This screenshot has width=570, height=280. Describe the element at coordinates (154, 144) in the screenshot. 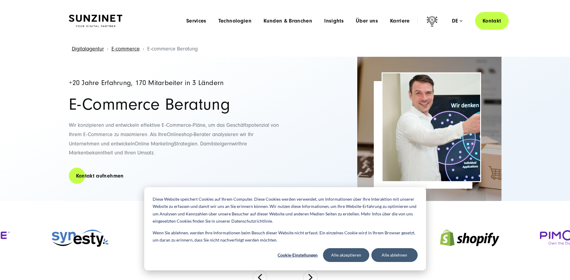

I see `span: Online Marketing` at that location.